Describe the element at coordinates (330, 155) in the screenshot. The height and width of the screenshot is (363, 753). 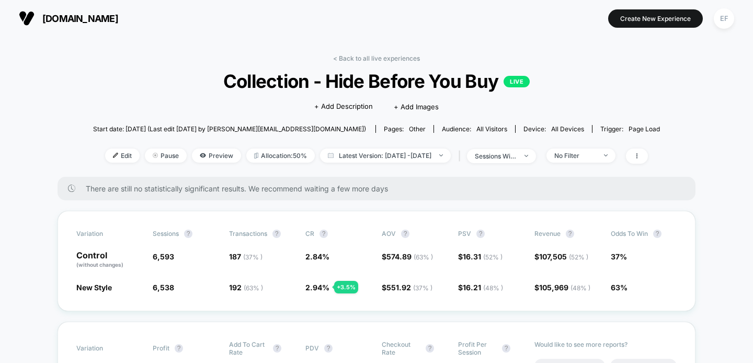
I see `img: calendar` at that location.